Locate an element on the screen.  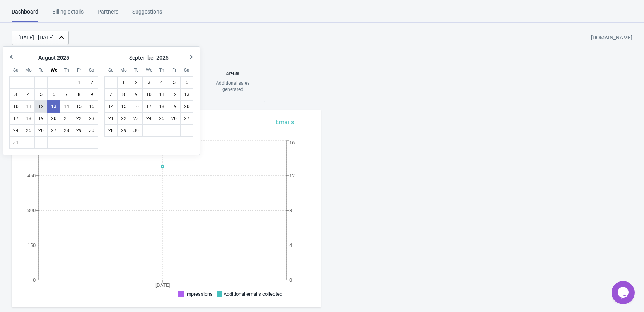
button: August 25 2025 is located at coordinates (28, 130).